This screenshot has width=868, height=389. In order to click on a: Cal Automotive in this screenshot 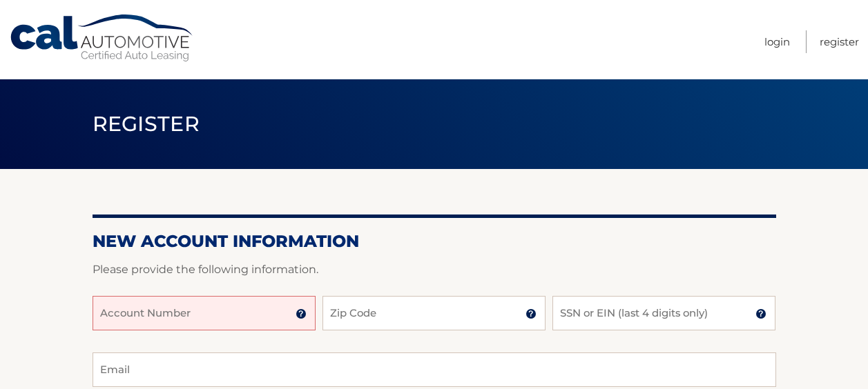, I will do `click(102, 38)`.